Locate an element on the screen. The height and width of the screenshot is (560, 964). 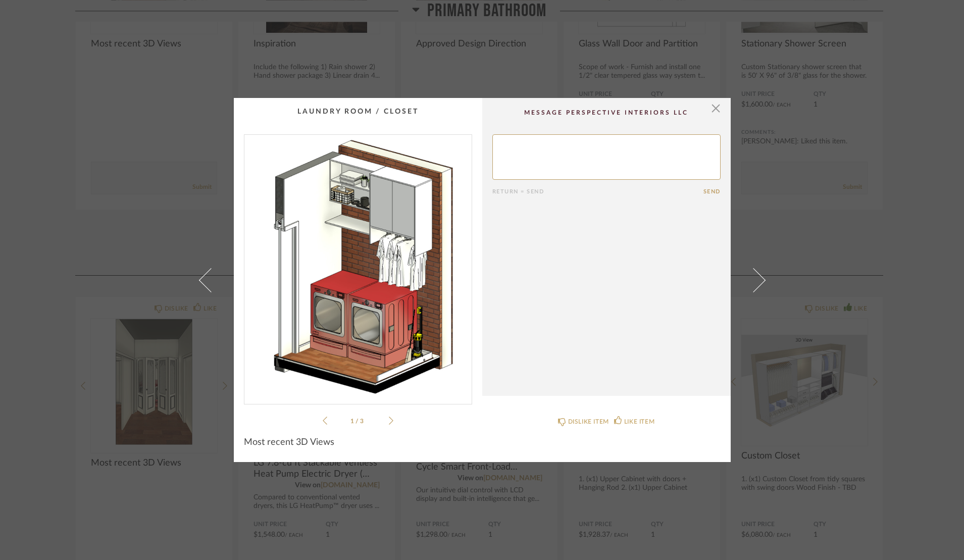
img: fe1cb71f-bd99-4732-81f7-1d95d3c0f000_1000x1000.jpg is located at coordinates (359, 265).